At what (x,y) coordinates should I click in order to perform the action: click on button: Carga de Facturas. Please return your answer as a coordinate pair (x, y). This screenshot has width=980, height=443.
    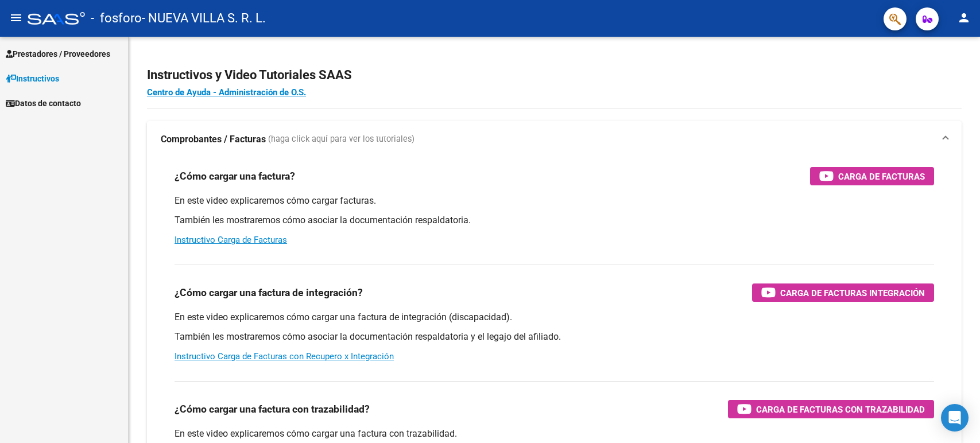
    Looking at the image, I should click on (872, 176).